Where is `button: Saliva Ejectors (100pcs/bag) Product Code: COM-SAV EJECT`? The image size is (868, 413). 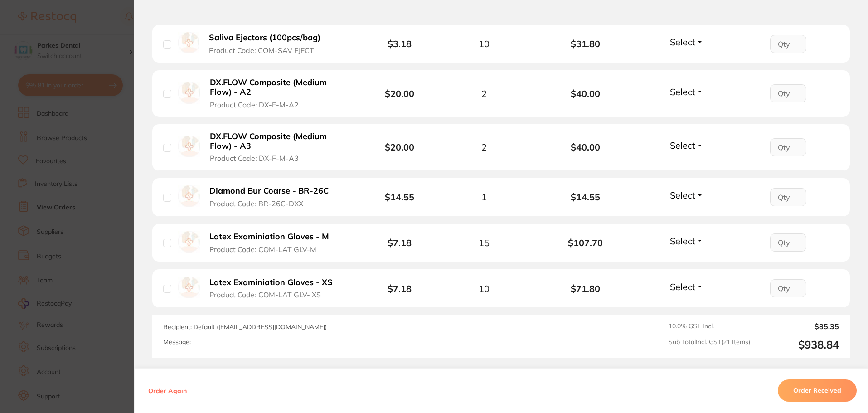
button: Saliva Ejectors (100pcs/bag) Product Code: COM-SAV EJECT is located at coordinates (268, 44).